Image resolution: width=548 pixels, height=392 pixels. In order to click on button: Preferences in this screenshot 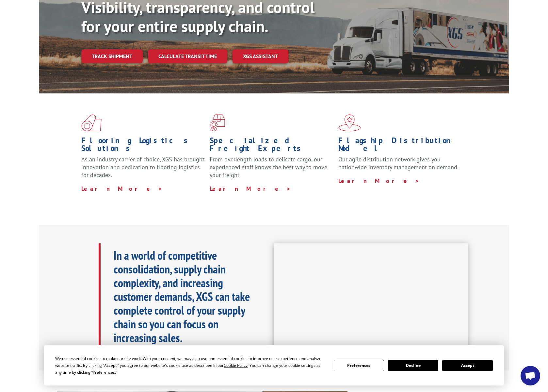, I will do `click(359, 366)`.